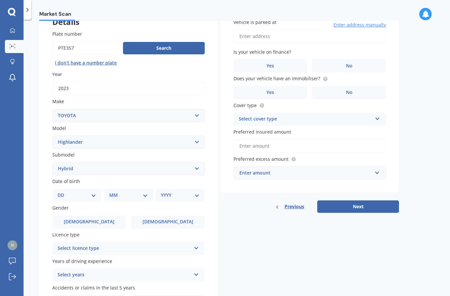  I want to click on span: Year, so click(57, 74).